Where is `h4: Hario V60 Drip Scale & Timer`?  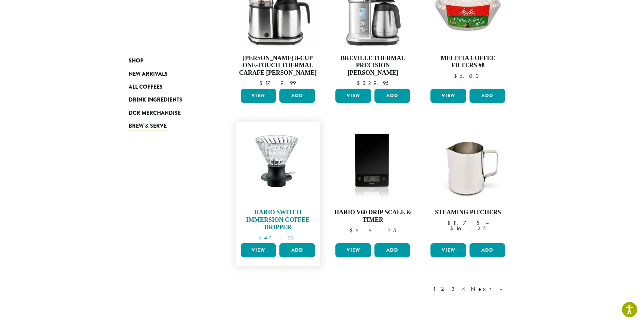 h4: Hario V60 Drip Scale & Timer is located at coordinates (373, 216).